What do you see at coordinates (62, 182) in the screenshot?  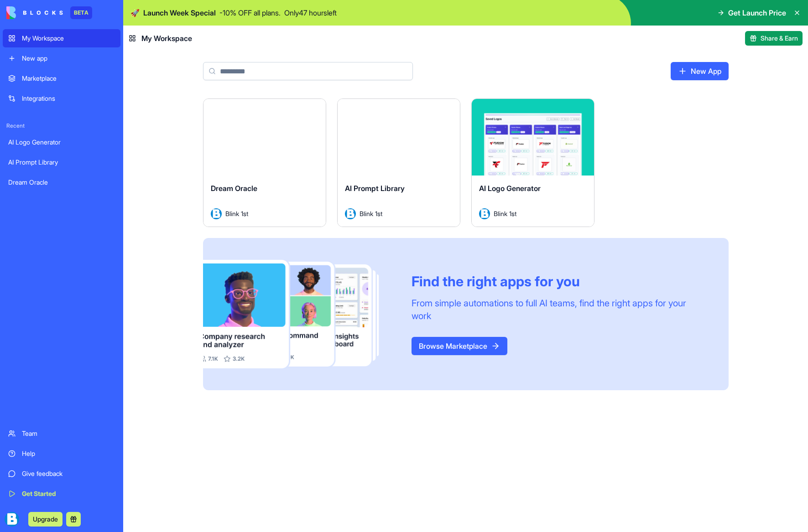 I see `a: Dream Oracle` at bounding box center [62, 182].